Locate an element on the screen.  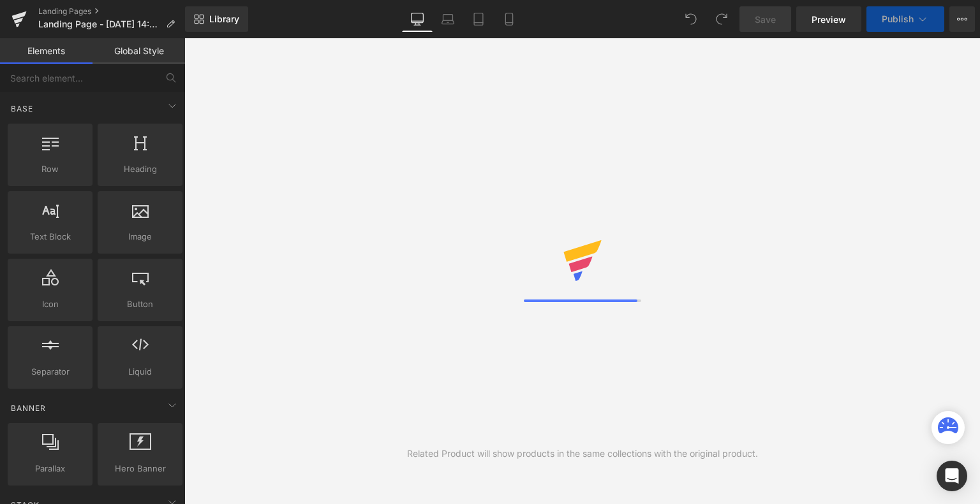
button: Publish is located at coordinates (905, 19).